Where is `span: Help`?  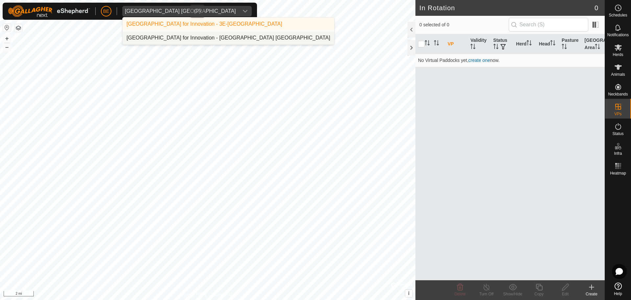 span: Help is located at coordinates (618, 293).